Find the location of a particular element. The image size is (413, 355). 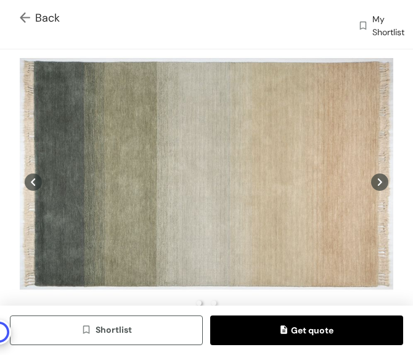

button: wishlistShortlist is located at coordinates (106, 330).